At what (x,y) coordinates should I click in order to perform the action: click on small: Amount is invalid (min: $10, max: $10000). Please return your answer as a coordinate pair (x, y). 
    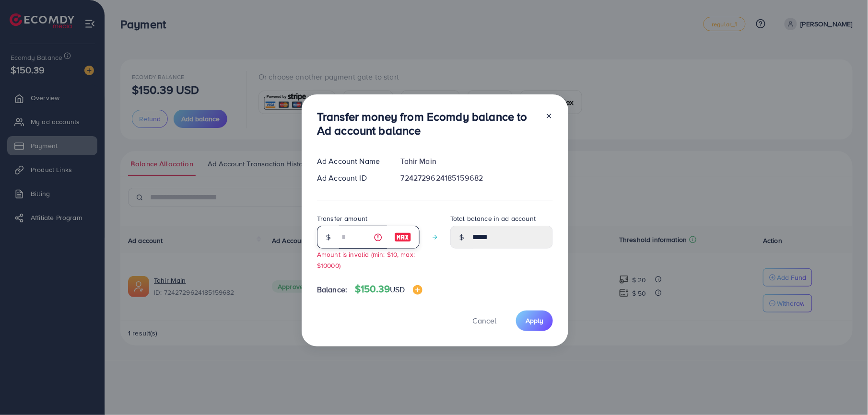
    Looking at the image, I should click on (365, 260).